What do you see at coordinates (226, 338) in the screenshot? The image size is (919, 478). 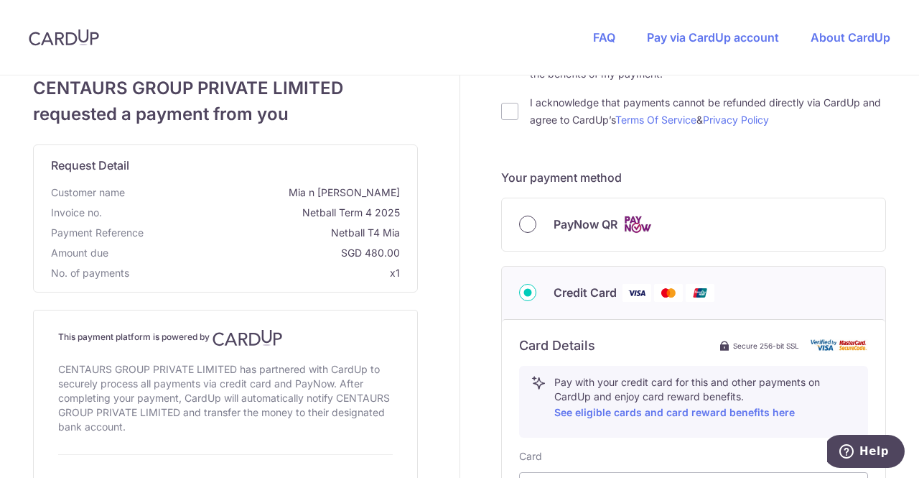 I see `h4: This payment platform is powered by` at bounding box center [226, 338].